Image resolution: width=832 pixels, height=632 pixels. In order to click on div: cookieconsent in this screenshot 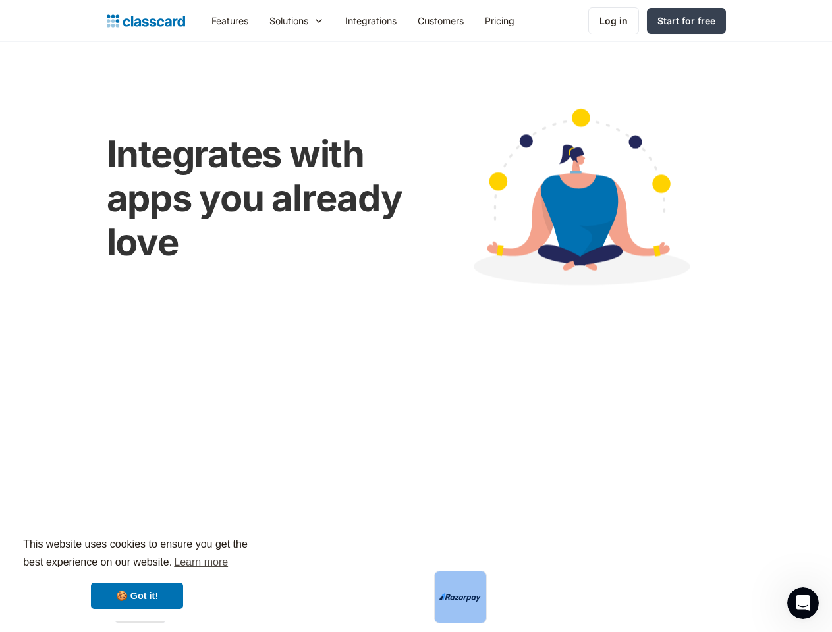, I will do `click(137, 573)`.